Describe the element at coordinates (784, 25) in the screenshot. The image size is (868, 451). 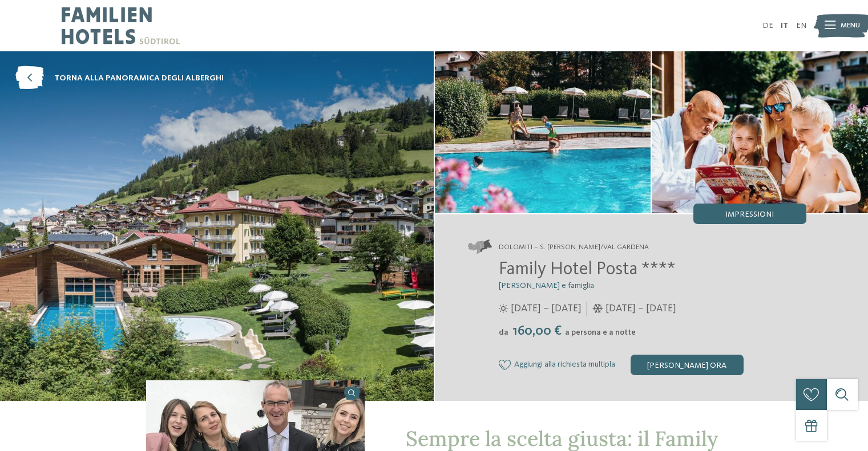
I see `a: IT` at that location.